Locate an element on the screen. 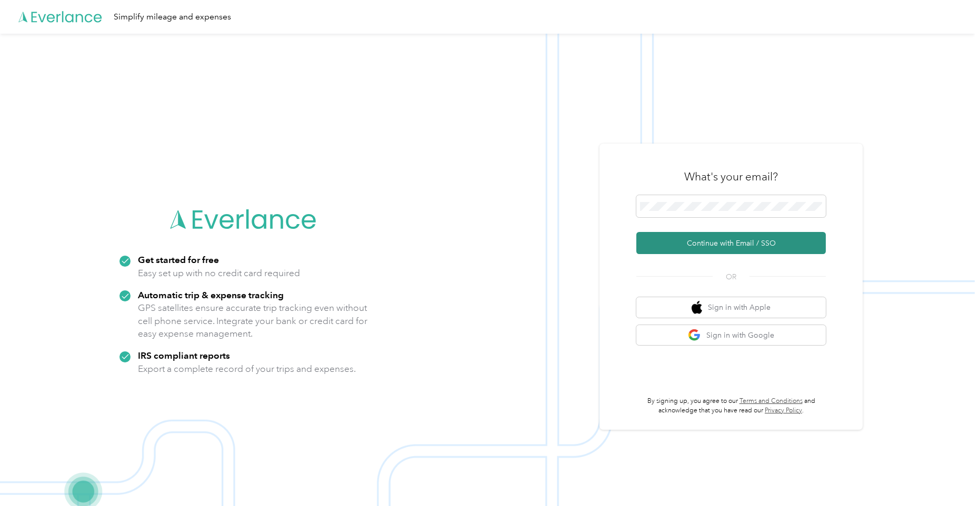  strong: IRS compliant reports is located at coordinates (184, 355).